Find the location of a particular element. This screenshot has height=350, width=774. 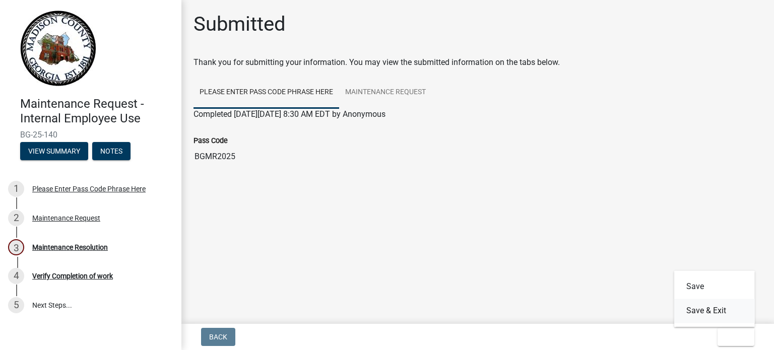

span: BG-25-140 is located at coordinates (91, 135).